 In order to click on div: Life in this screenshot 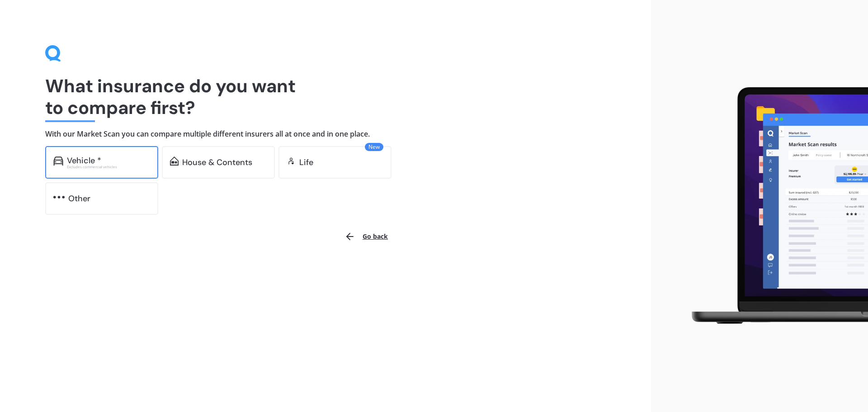, I will do `click(306, 163)`.